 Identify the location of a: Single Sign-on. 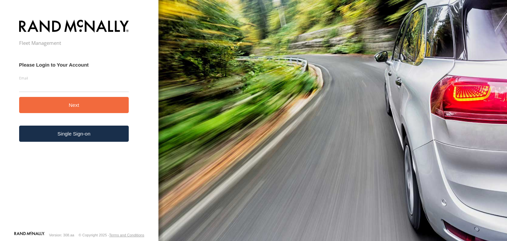
(74, 134).